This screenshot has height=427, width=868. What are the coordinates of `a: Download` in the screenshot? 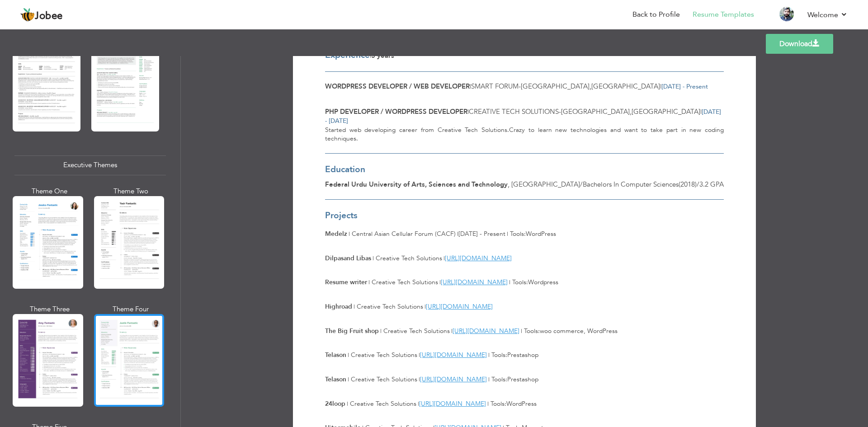 It's located at (800, 44).